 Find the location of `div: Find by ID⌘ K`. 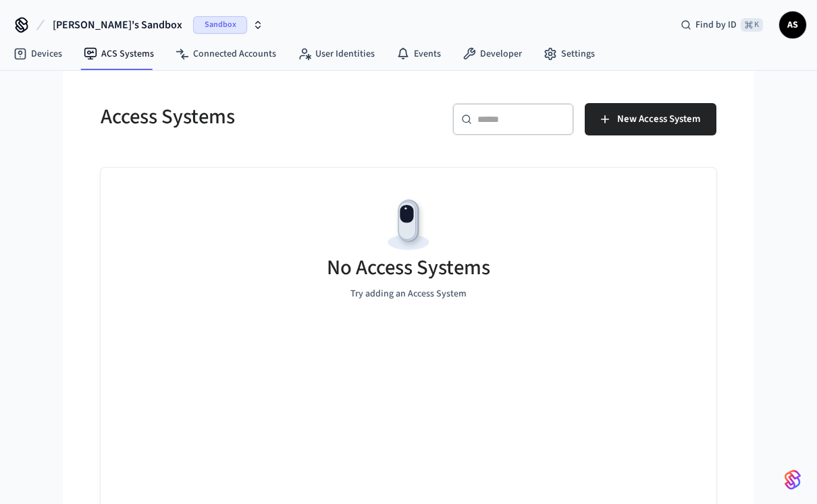

div: Find by ID⌘ K is located at coordinates (721, 25).